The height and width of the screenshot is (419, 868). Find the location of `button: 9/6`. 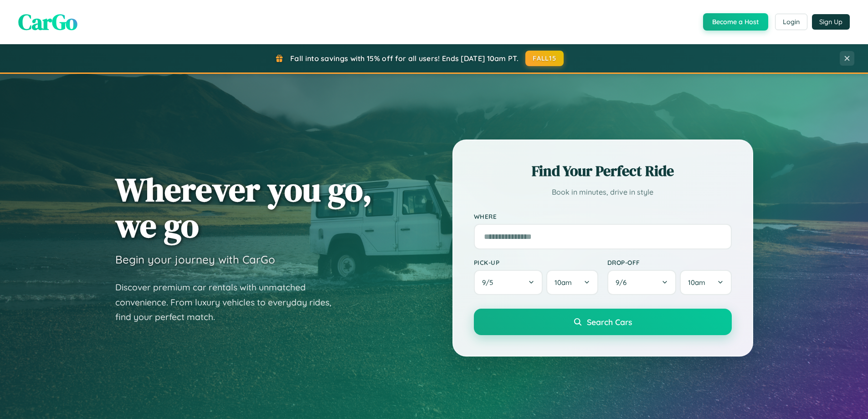

button: 9/6 is located at coordinates (643, 283).